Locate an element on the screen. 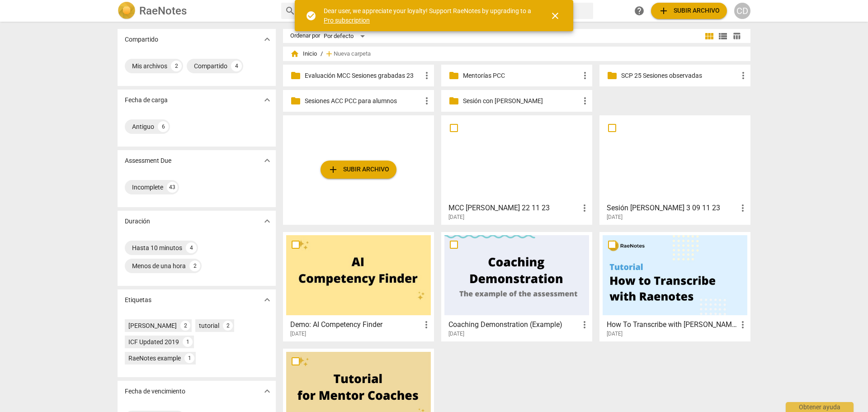 The height and width of the screenshot is (412, 868). div: Obtener ayuda is located at coordinates (820, 407).